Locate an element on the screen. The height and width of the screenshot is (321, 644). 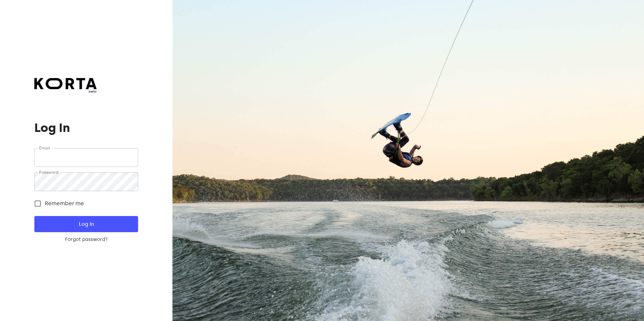
img: Korta is located at coordinates (66, 83).